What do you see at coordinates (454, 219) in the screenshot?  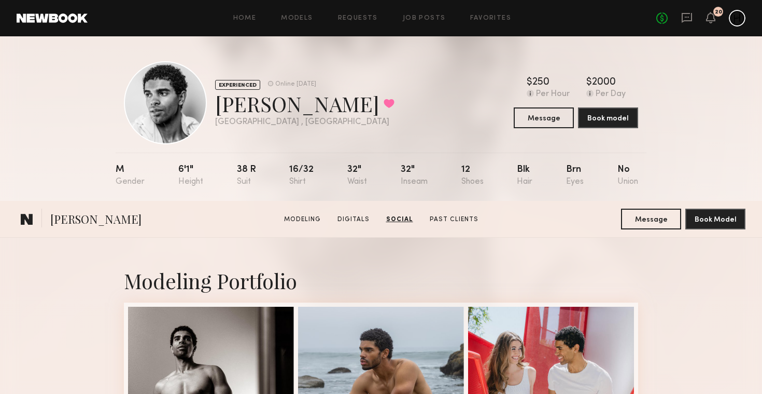 I see `a: Past Clients` at bounding box center [454, 219].